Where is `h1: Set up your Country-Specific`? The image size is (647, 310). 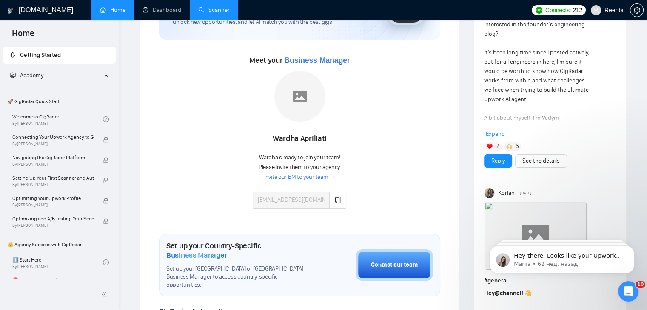 h1: Set up your Country-Specific is located at coordinates (239, 251).